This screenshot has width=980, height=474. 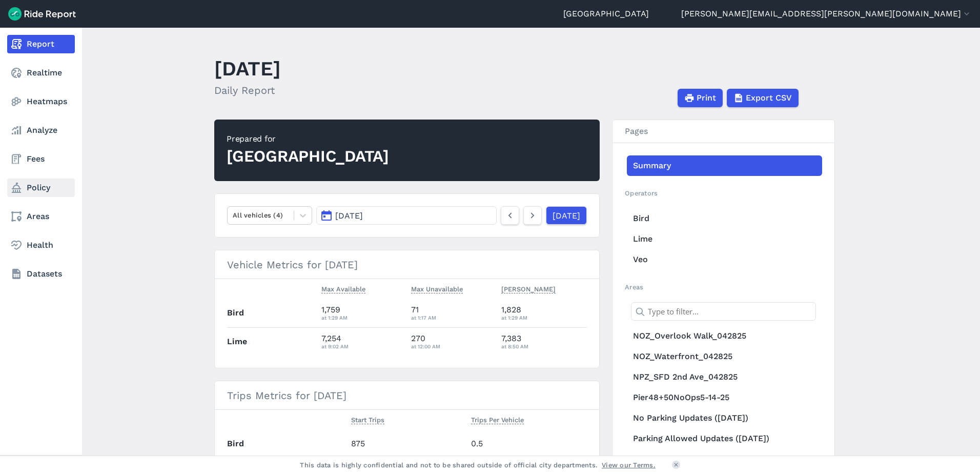 What do you see at coordinates (41, 188) in the screenshot?
I see `a: Policy` at bounding box center [41, 188].